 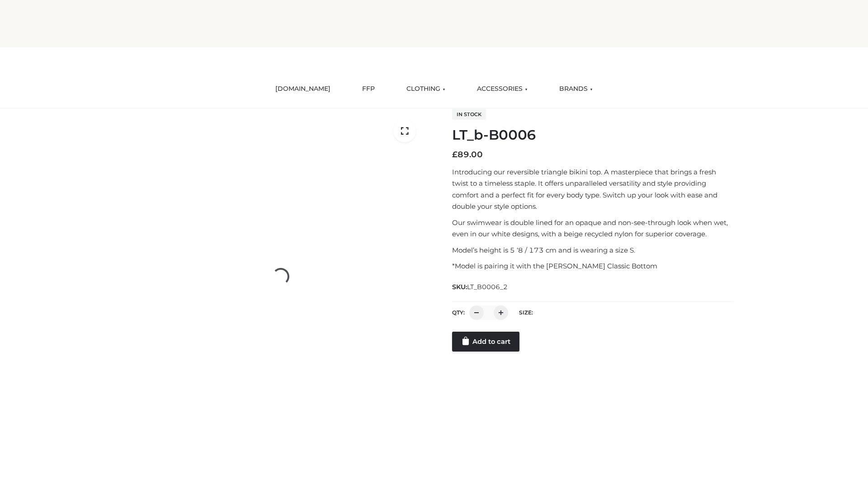 What do you see at coordinates (526, 312) in the screenshot?
I see `label: Size:` at bounding box center [526, 312].